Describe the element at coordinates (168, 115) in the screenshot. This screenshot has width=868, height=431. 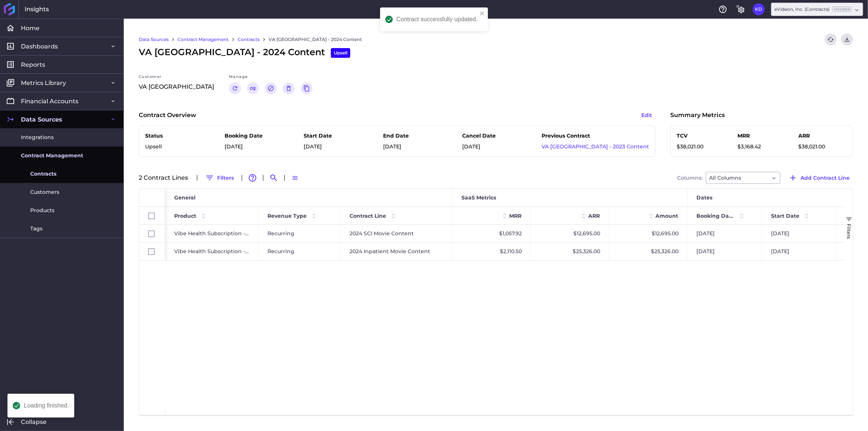
I see `p: Contract Overview` at that location.